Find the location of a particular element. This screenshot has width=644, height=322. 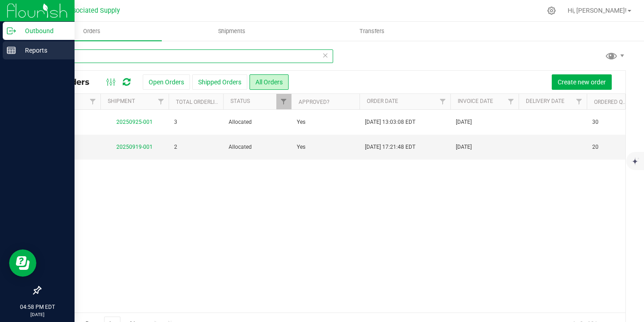

span: Orders is located at coordinates (91, 31).